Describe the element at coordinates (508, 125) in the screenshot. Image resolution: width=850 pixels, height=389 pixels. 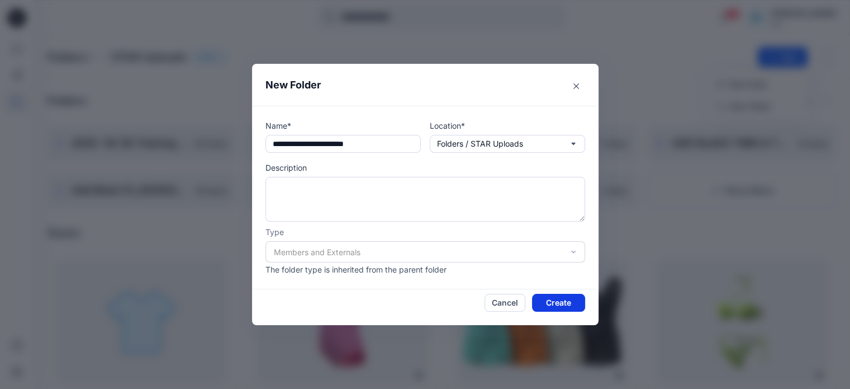
I see `p: Location*` at that location.